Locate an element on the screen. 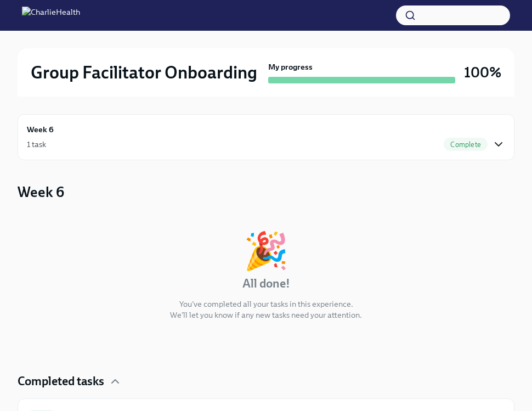 The width and height of the screenshot is (532, 411). h2: Group Facilitator Onboarding is located at coordinates (144, 72).